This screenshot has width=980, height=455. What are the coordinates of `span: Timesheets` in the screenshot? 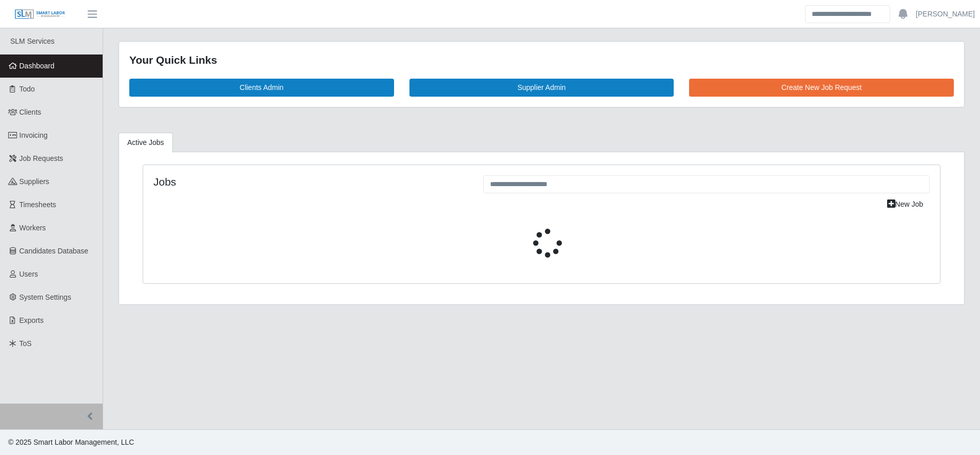 It's located at (38, 205).